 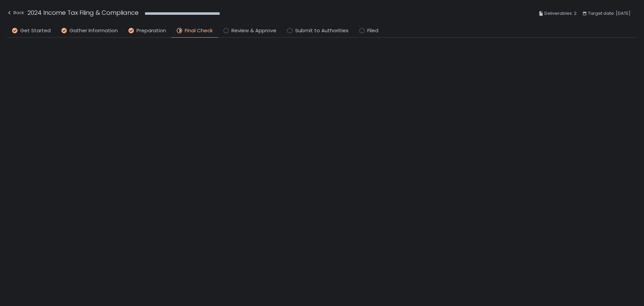 What do you see at coordinates (199, 30) in the screenshot?
I see `span: Final Check` at bounding box center [199, 30].